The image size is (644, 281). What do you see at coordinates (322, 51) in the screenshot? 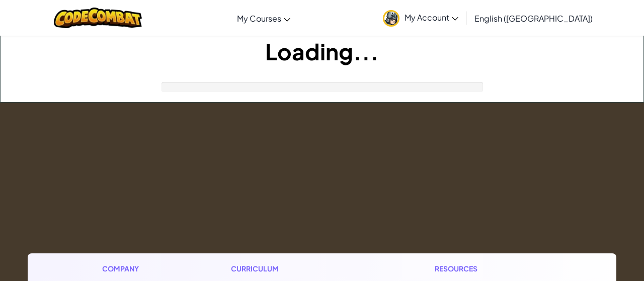
I see `h1: Loading...` at bounding box center [322, 51].